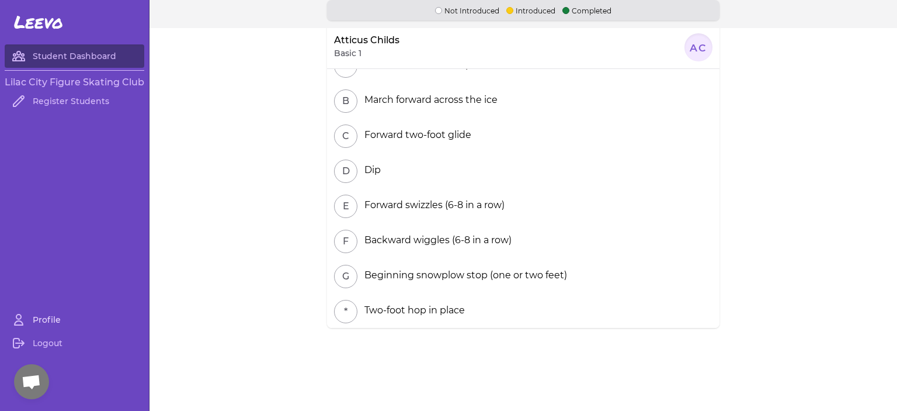  What do you see at coordinates (347, 53) in the screenshot?
I see `p: Basic 1` at bounding box center [347, 53].